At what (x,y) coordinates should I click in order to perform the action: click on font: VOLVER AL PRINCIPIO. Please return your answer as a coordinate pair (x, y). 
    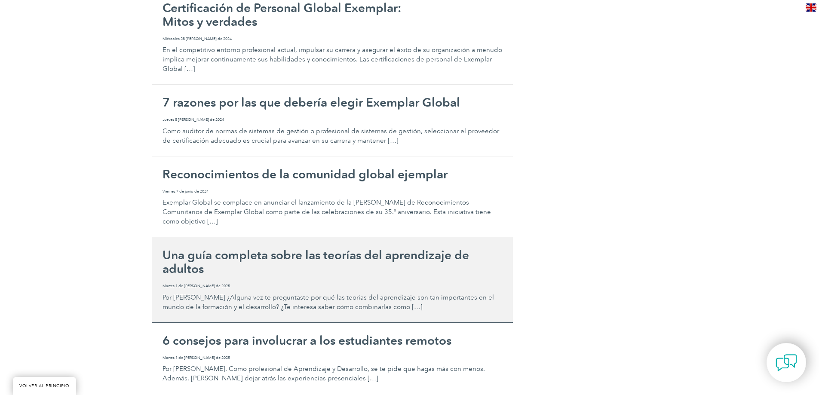
    Looking at the image, I should click on (44, 386).